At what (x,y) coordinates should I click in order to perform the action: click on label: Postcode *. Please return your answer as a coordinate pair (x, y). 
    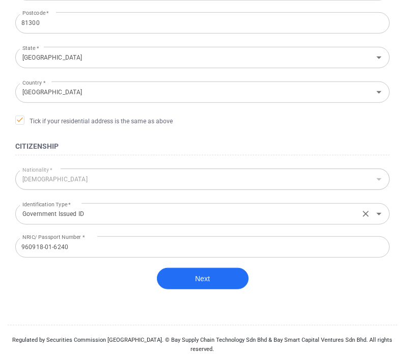
    Looking at the image, I should click on (36, 13).